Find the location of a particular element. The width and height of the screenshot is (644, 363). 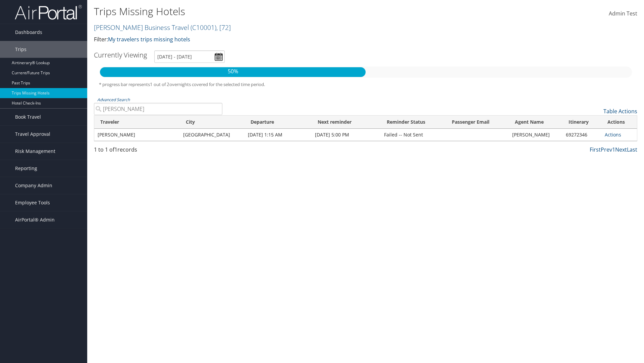

a: 1 is located at coordinates (614, 149).